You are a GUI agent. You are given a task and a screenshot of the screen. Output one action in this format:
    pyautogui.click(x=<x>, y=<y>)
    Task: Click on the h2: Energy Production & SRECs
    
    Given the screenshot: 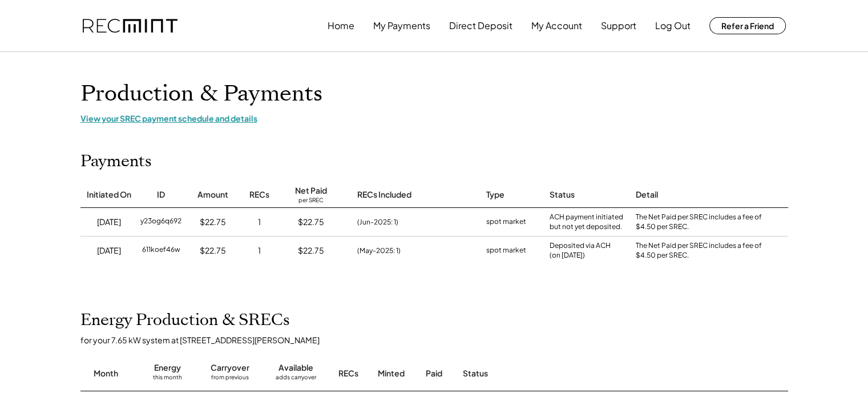 What is the action you would take?
    pyautogui.click(x=185, y=320)
    